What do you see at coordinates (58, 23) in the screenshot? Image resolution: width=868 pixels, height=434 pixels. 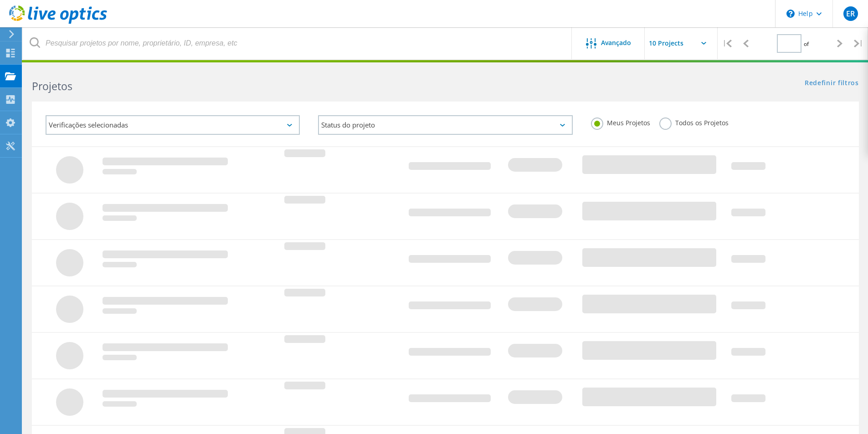 I see `a: Live Optics Dashboard` at bounding box center [58, 23].